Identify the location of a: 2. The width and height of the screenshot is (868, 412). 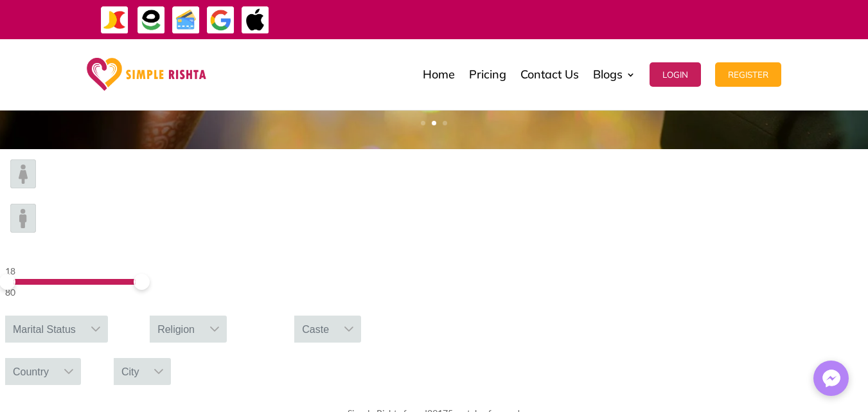
(434, 123).